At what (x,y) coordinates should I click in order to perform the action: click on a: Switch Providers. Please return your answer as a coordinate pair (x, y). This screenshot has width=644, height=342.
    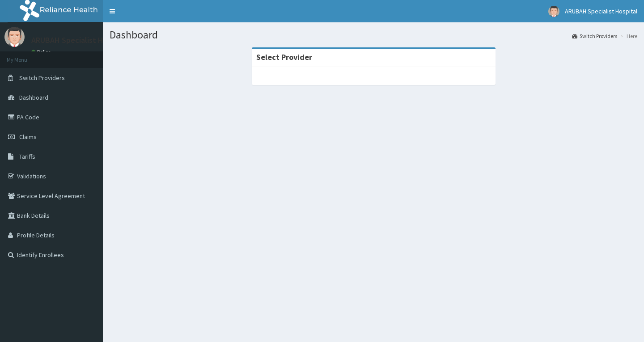
    Looking at the image, I should click on (594, 36).